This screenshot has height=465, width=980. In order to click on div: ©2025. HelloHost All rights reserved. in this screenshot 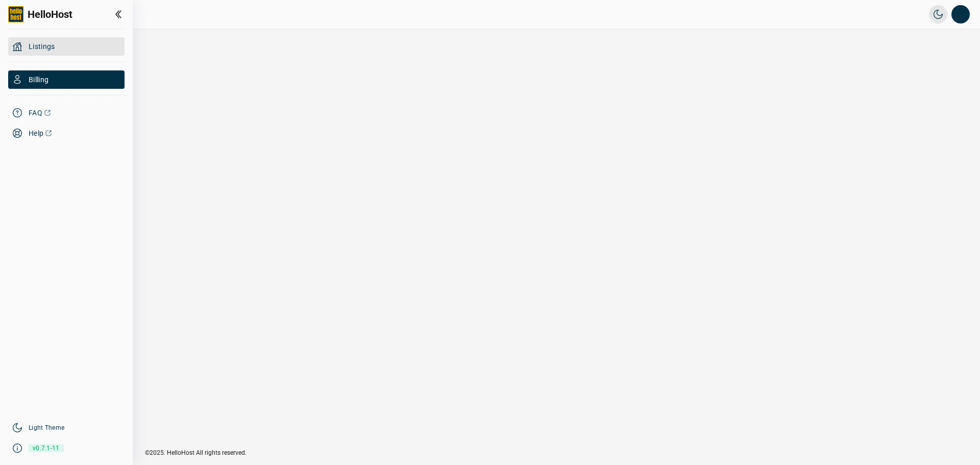, I will do `click(556, 457)`.